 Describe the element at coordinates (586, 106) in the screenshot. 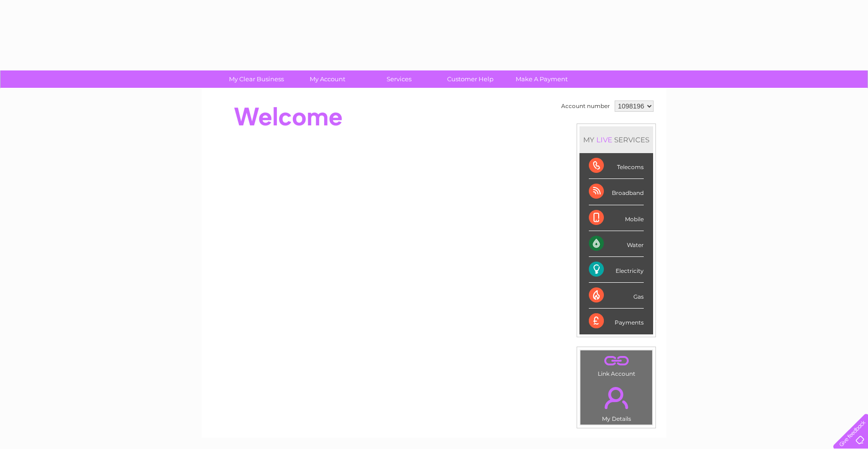

I see `td: Account number` at that location.